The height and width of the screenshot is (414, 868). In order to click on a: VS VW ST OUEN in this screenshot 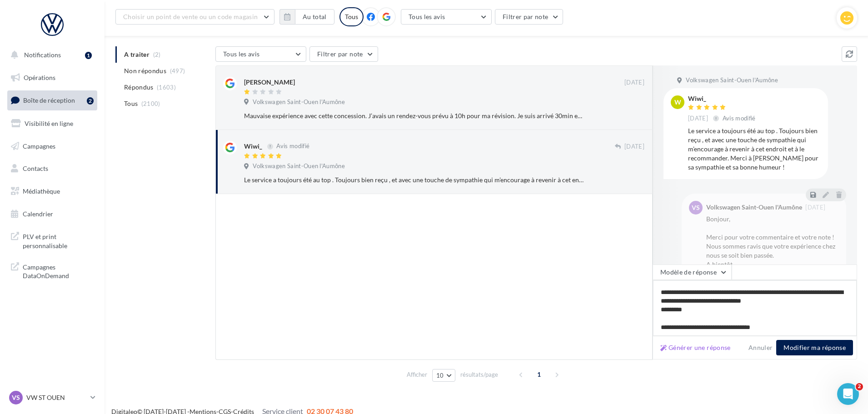, I will do `click(53, 398)`.